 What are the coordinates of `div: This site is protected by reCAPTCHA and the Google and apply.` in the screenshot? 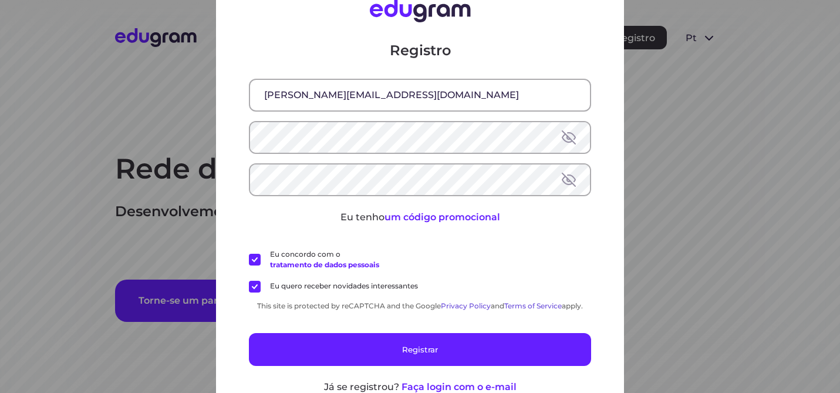 It's located at (420, 305).